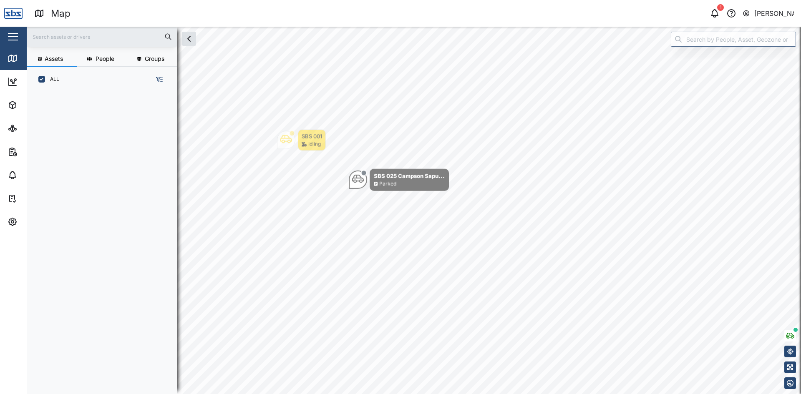 Image resolution: width=801 pixels, height=394 pixels. I want to click on div: Reports, so click(36, 152).